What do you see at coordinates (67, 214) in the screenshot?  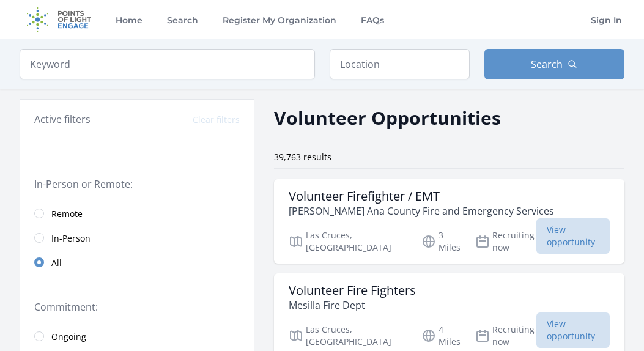 I see `span: Remote` at bounding box center [67, 214].